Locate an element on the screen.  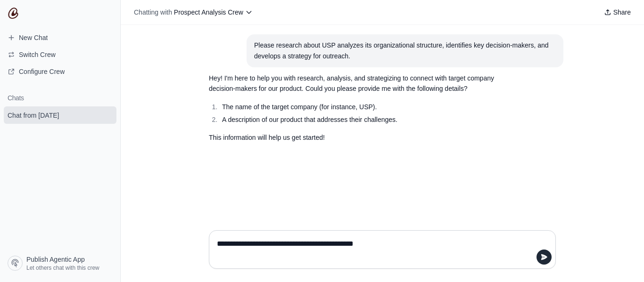
span: Let others chat with this crew is located at coordinates (63, 268).